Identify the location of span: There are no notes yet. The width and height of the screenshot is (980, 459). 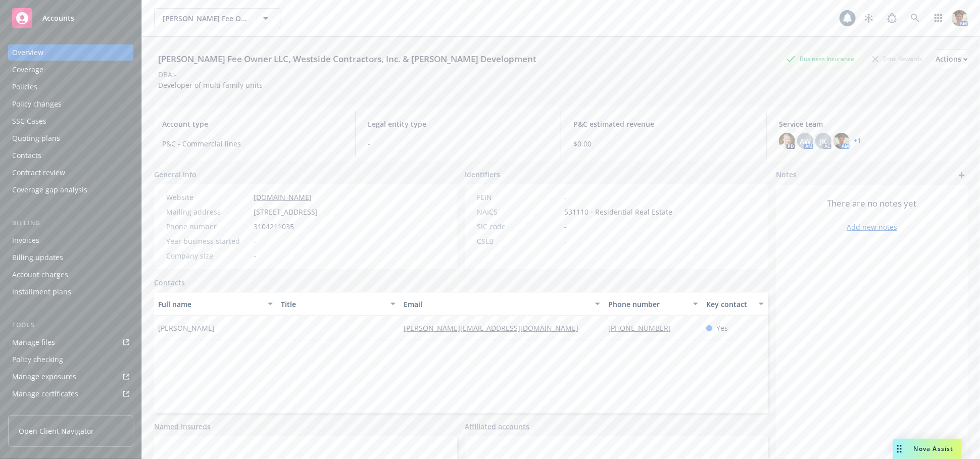
(872, 204).